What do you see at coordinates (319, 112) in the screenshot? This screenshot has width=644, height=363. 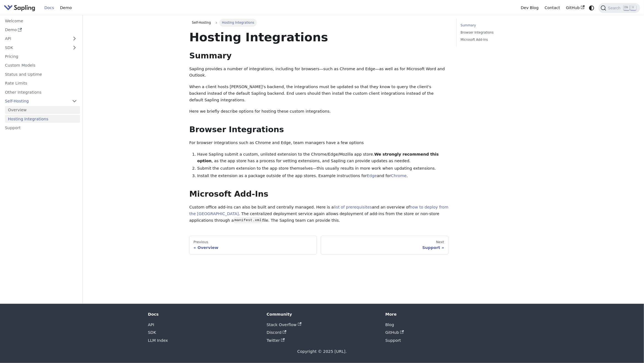 I see `p: Here we briefly describe options for hosting these custom integrations.` at bounding box center [319, 112].